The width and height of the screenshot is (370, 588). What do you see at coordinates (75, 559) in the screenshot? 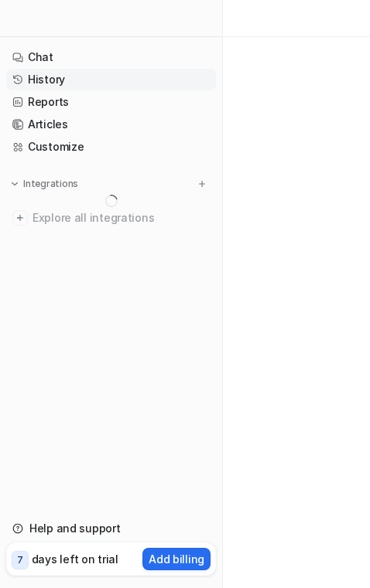
I see `p: days left on trial` at bounding box center [75, 559].